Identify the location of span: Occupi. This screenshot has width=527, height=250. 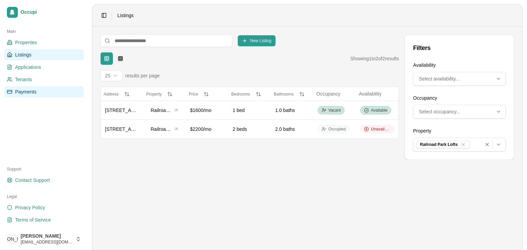
(51, 12).